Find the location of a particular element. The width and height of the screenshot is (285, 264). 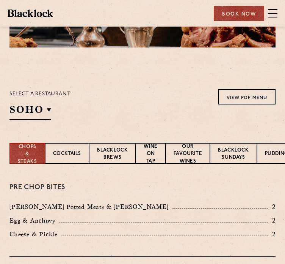

p: Egg & Anchovy is located at coordinates (34, 221).